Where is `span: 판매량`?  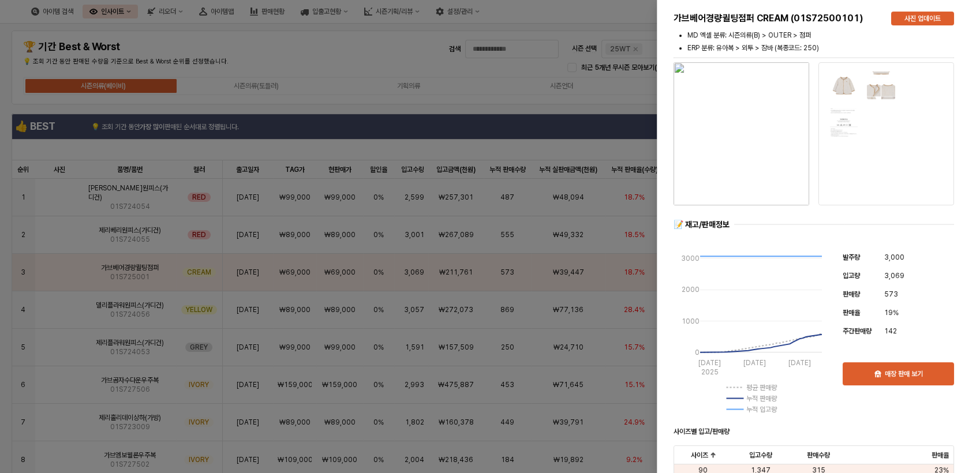
span: 판매량 is located at coordinates (851, 294).